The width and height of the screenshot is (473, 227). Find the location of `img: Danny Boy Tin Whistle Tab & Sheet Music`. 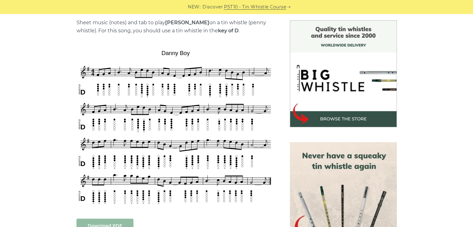

img: Danny Boy Tin Whistle Tab & Sheet Music is located at coordinates (176, 127).